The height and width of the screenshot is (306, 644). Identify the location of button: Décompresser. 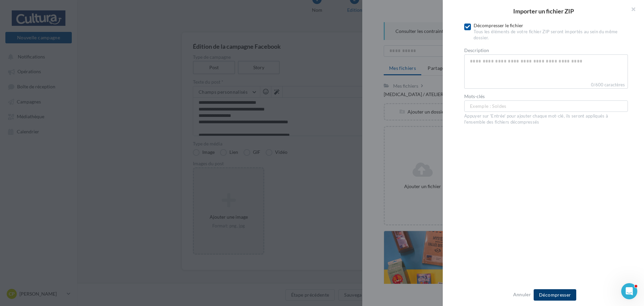
(555, 295).